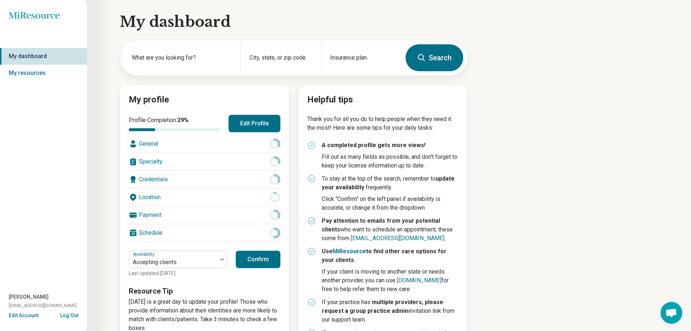  I want to click on div: Schedule, so click(205, 233).